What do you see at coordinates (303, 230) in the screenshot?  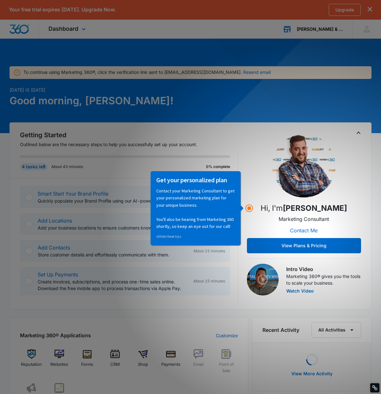 I see `button: Contact Me` at bounding box center [303, 230].